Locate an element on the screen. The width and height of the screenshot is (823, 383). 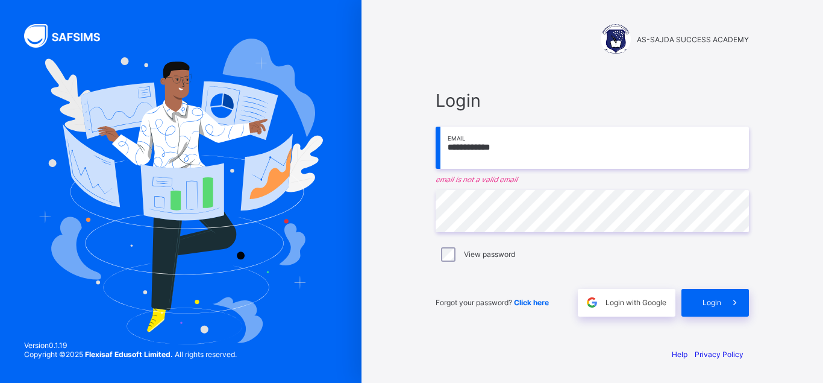
img: Hero Image is located at coordinates (181, 192).